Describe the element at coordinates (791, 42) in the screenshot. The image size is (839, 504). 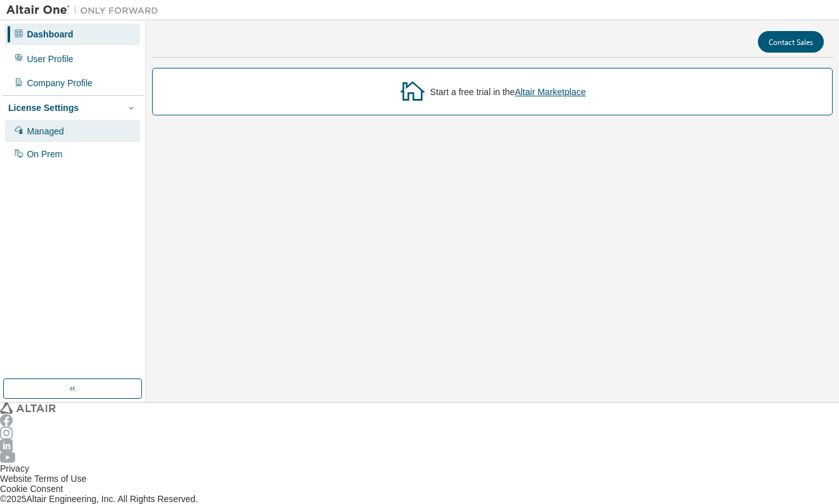
I see `button: Contact Sales` at that location.